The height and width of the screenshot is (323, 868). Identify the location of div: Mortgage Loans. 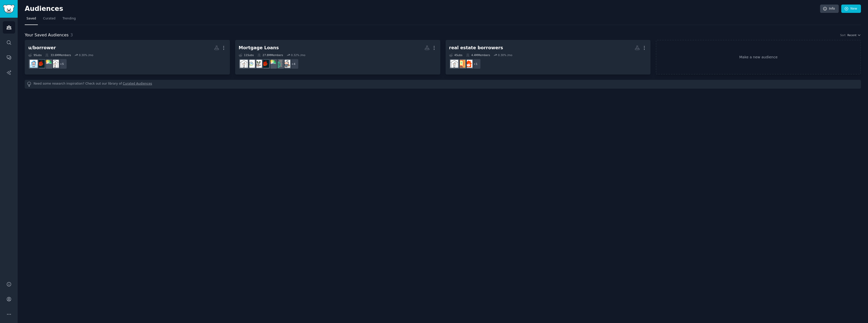
(259, 48).